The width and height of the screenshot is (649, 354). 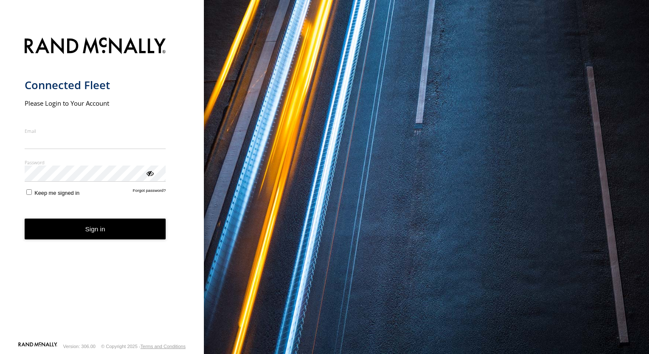 I want to click on a: Forgot password?, so click(x=150, y=192).